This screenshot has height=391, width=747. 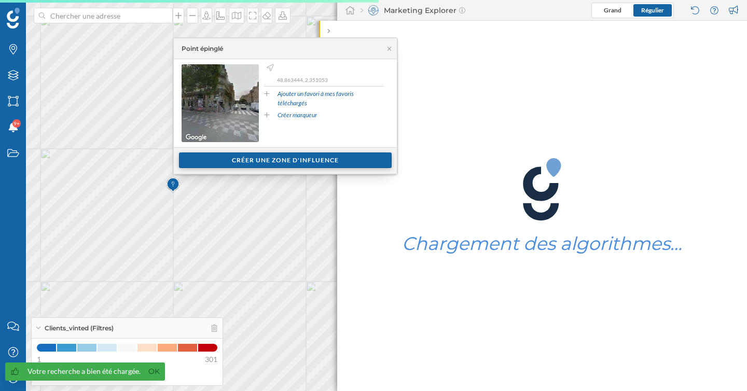 I want to click on div: Votre recherche a bien été chargée., so click(x=84, y=372).